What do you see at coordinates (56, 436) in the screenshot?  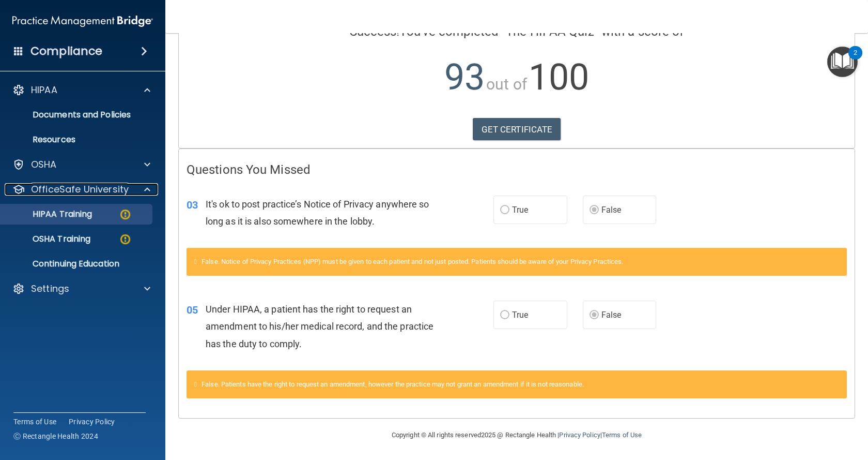 I see `span: Ⓒ Rectangle Health 2024` at bounding box center [56, 436].